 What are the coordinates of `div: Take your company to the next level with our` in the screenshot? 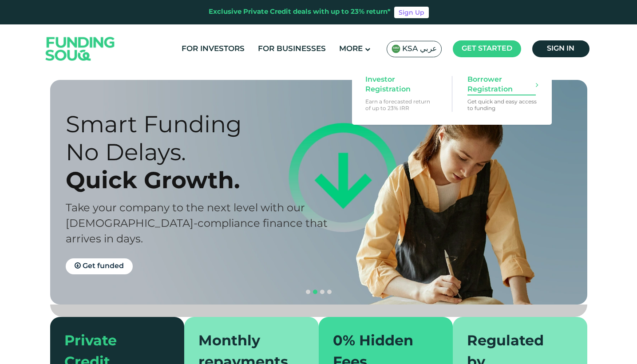 It's located at (200, 208).